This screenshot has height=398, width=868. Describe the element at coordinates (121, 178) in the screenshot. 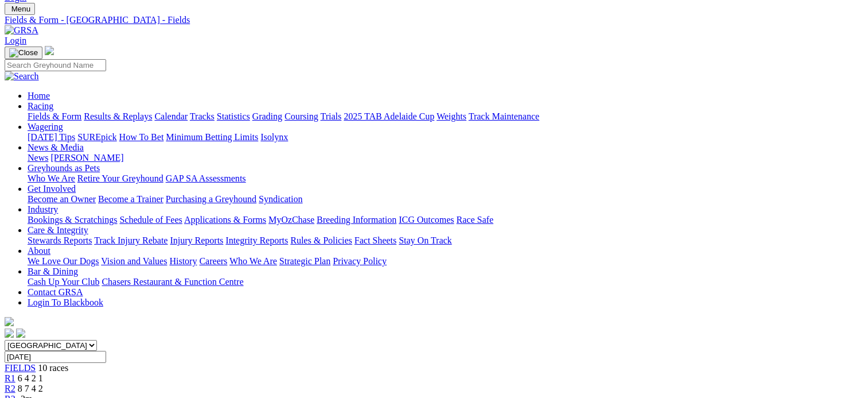

I see `a: Retire Your Greyhound` at that location.